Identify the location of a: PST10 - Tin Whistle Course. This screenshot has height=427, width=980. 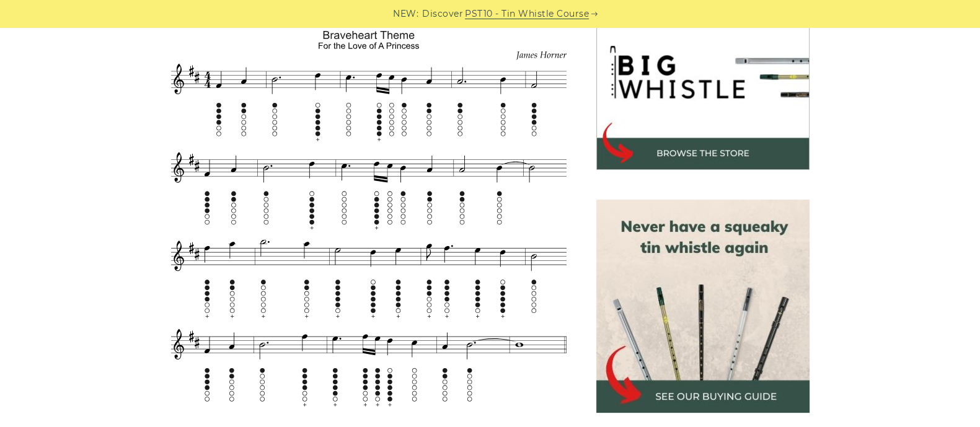
(527, 13).